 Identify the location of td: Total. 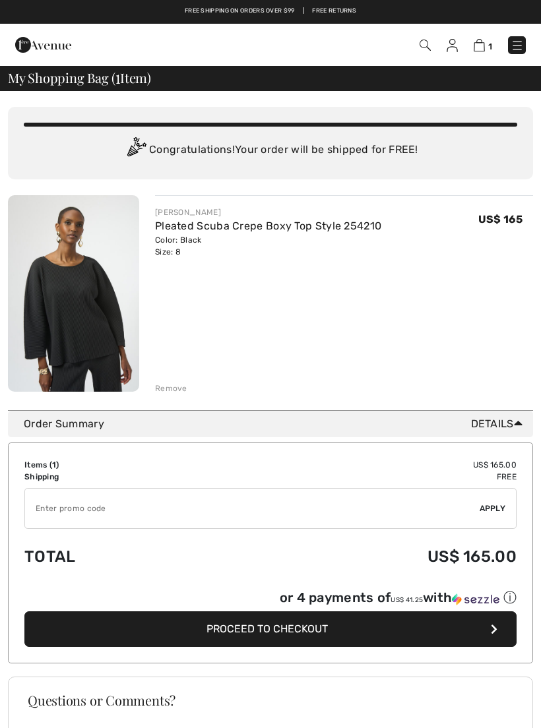
(114, 557).